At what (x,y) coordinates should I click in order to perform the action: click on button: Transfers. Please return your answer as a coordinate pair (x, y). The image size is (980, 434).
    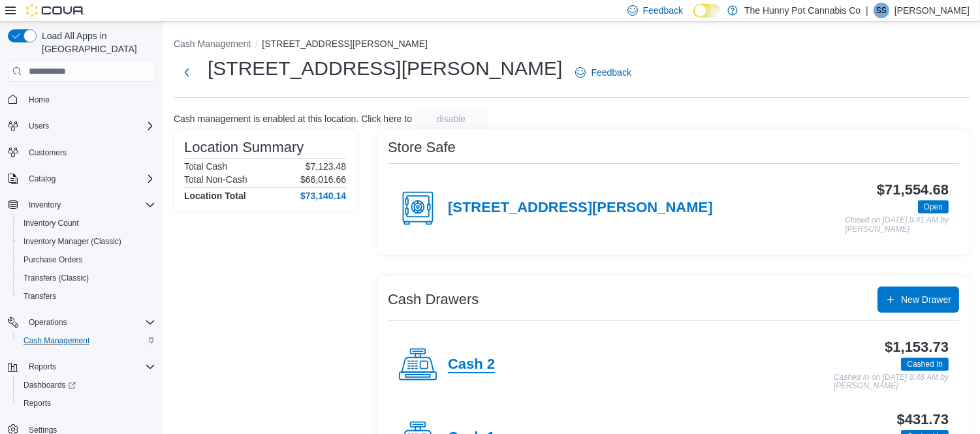
    Looking at the image, I should click on (87, 297).